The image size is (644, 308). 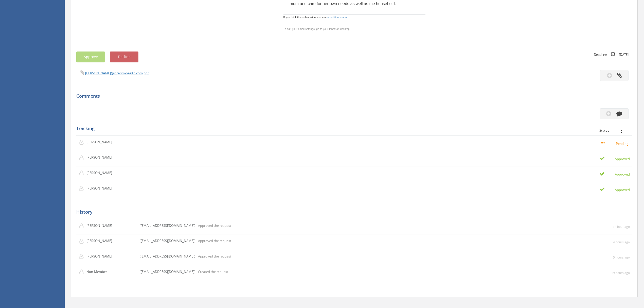 I want to click on h5: History, so click(x=352, y=212).